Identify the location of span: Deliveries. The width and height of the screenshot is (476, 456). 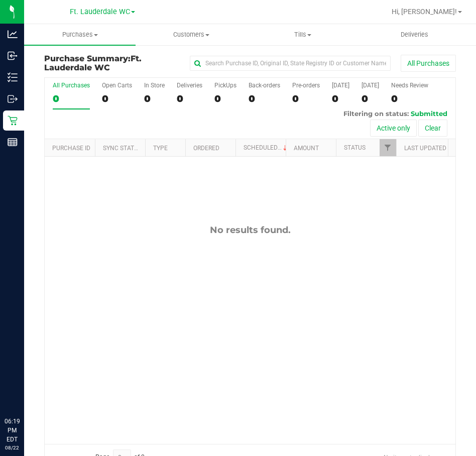
(414, 35).